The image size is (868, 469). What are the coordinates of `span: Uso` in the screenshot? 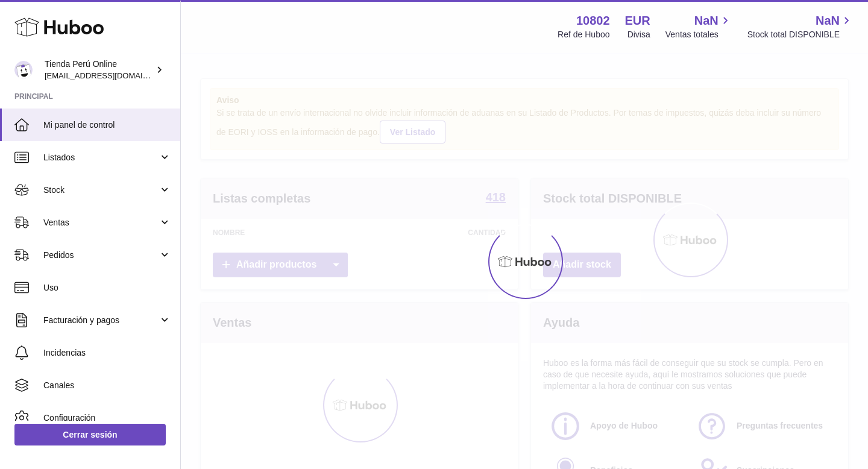 It's located at (107, 288).